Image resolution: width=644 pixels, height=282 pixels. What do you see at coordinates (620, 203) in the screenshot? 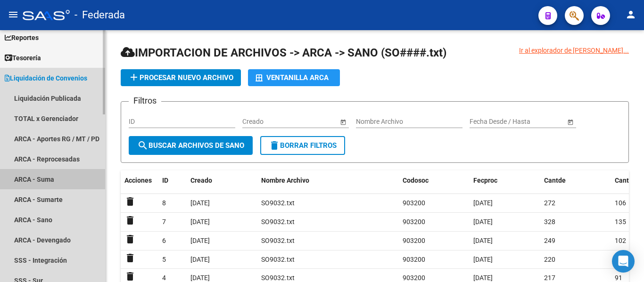
I see `span: 106` at bounding box center [620, 203].